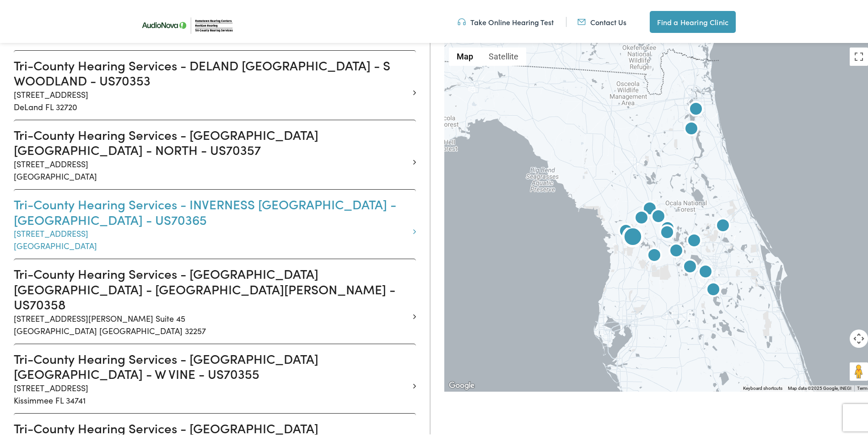 The width and height of the screenshot is (868, 436). I want to click on a: Contact Us, so click(602, 20).